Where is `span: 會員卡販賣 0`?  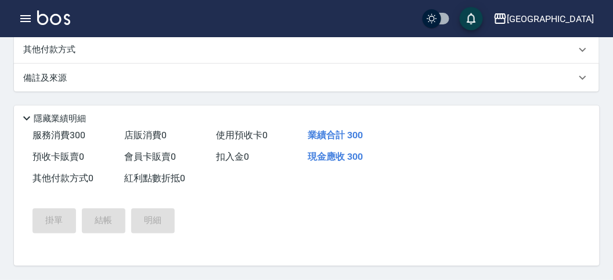
span: 會員卡販賣 0 is located at coordinates (150, 157).